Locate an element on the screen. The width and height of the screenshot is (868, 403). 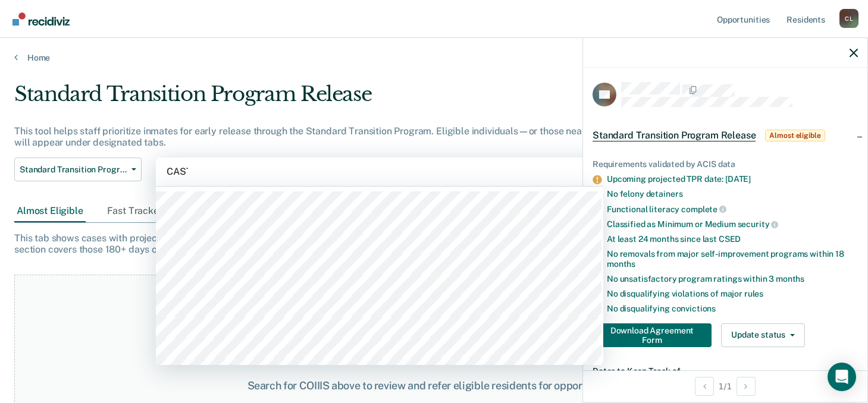
span: complete is located at coordinates (704, 209).